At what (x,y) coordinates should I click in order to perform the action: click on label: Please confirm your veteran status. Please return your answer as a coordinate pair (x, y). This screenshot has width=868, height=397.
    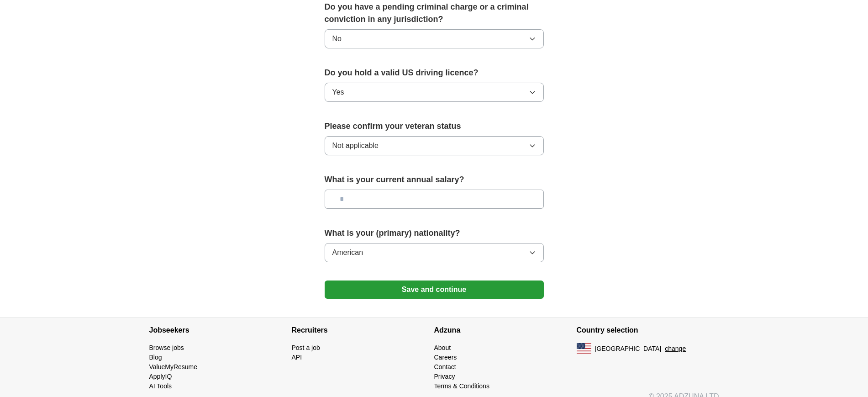
    Looking at the image, I should click on (435, 126).